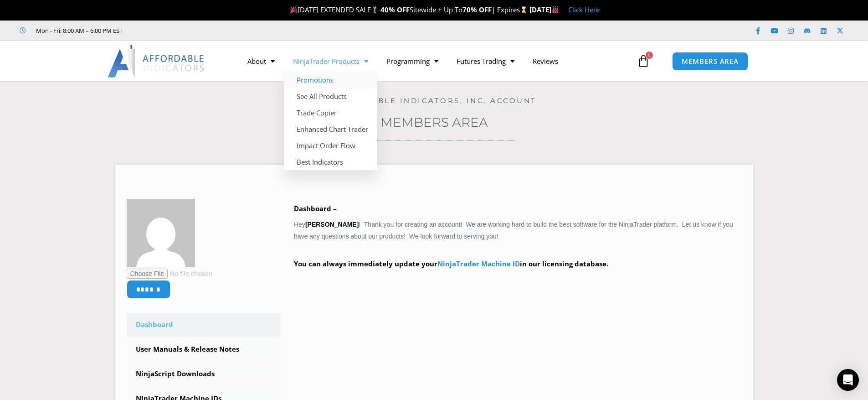  I want to click on a: Members Area, so click(434, 122).